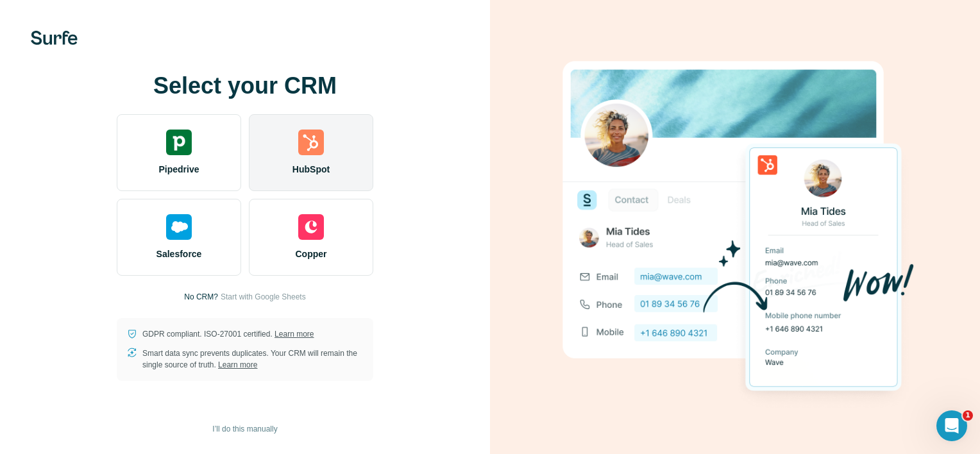 This screenshot has height=454, width=980. I want to click on img: Surfe's logo, so click(54, 38).